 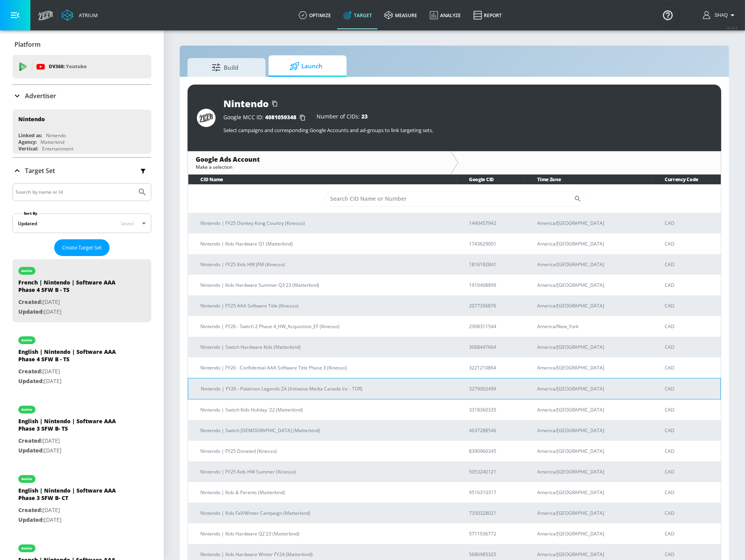 I want to click on th: Google CID, so click(x=491, y=179).